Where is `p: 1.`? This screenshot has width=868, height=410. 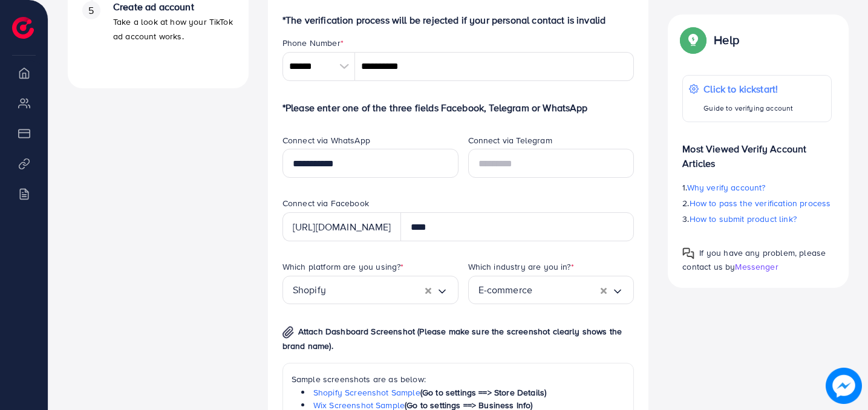 p: 1. is located at coordinates (757, 187).